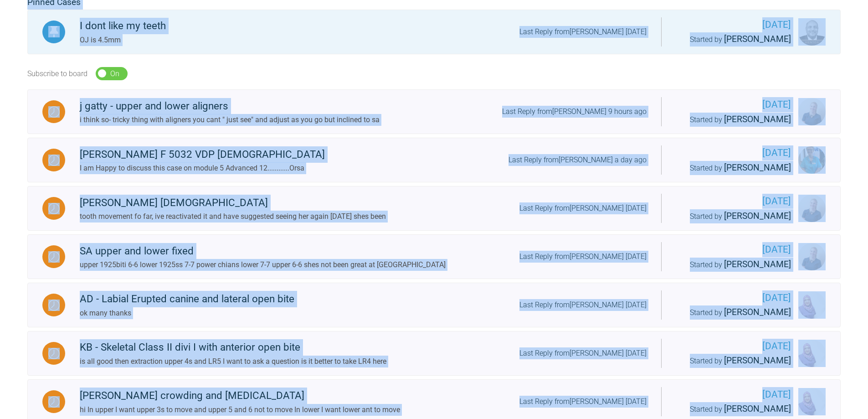 Image resolution: width=868 pixels, height=419 pixels. I want to click on a: WaitingKB - Skeletal Class II divi I with anterior open biteis all good then extraction upper 4s ..., so click(434, 353).